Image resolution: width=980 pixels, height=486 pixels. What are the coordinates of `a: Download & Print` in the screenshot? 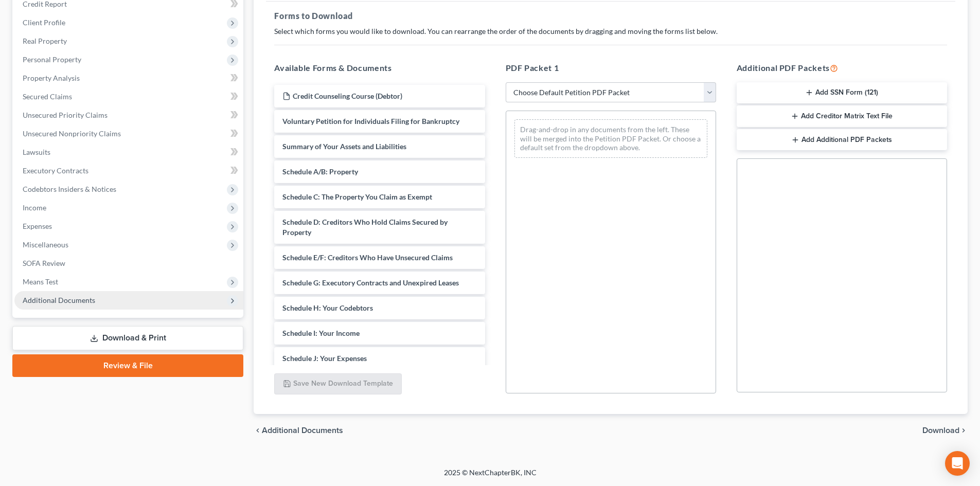 It's located at (127, 338).